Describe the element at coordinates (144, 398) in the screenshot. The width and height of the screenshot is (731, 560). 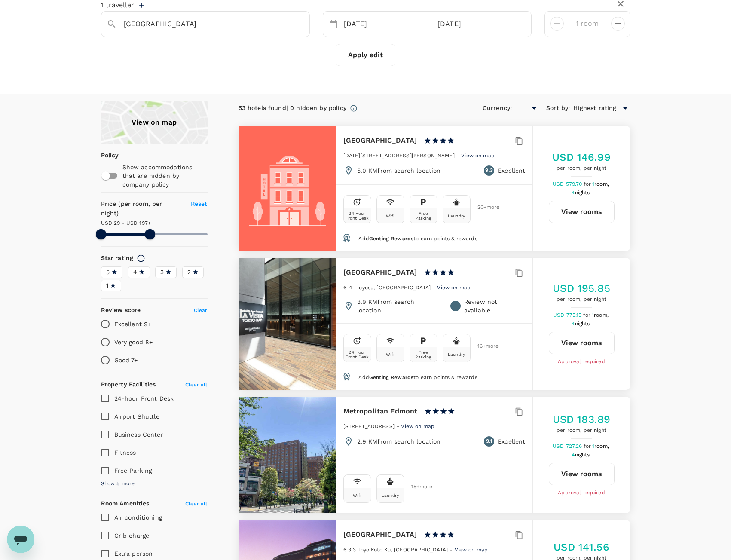
I see `span: 24-hour Front Desk` at that location.